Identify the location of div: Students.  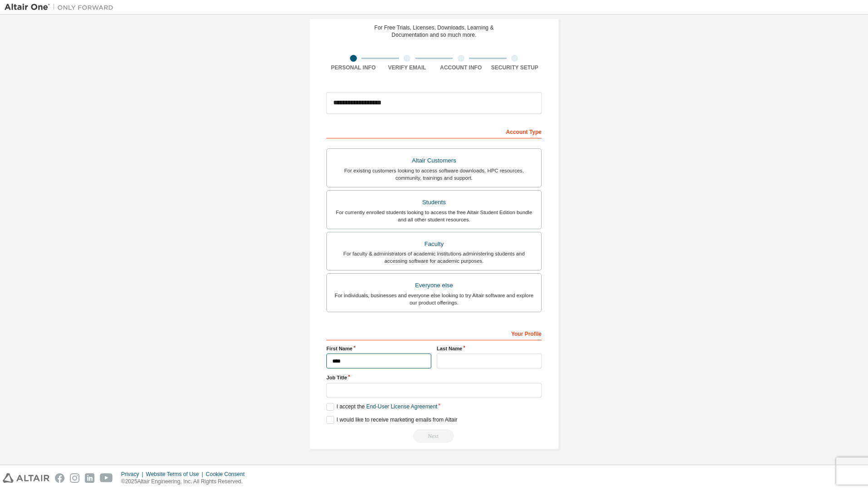
(434, 203).